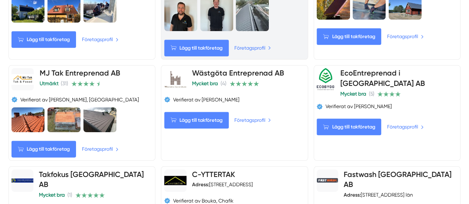 This screenshot has height=204, width=469. I want to click on span: (31), so click(65, 83).